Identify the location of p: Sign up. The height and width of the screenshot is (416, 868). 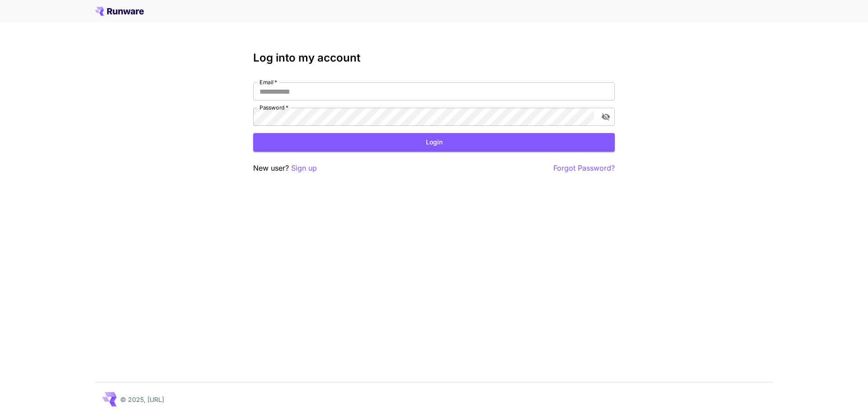
(304, 168).